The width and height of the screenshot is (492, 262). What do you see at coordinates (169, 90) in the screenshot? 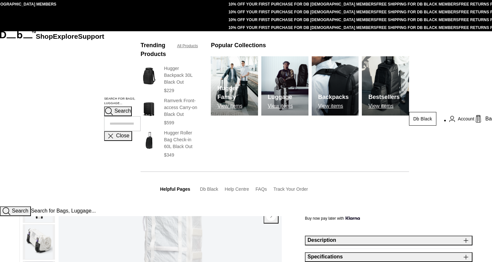
I see `span: $229` at bounding box center [169, 90].